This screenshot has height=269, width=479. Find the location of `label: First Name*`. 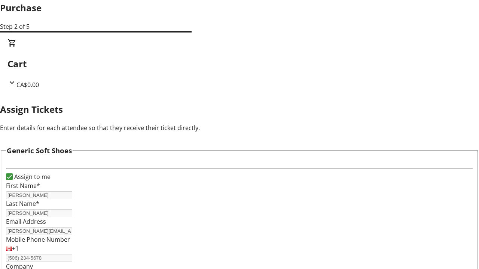

label: First Name* is located at coordinates (23, 186).